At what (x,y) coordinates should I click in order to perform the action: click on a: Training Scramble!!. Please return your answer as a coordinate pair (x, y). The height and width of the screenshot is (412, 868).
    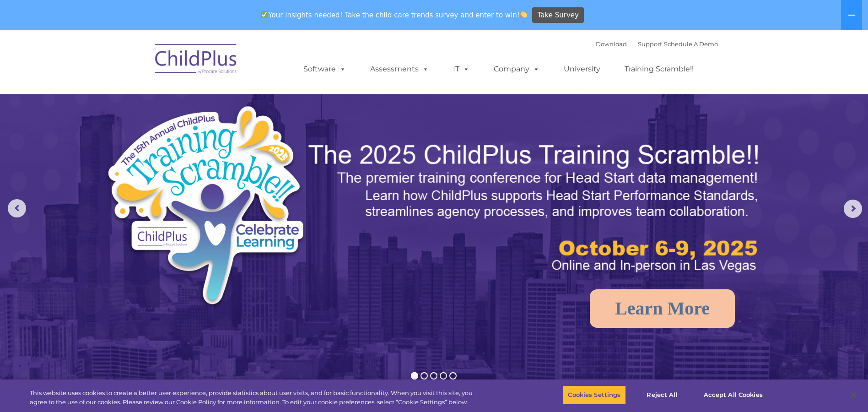
    Looking at the image, I should click on (659, 69).